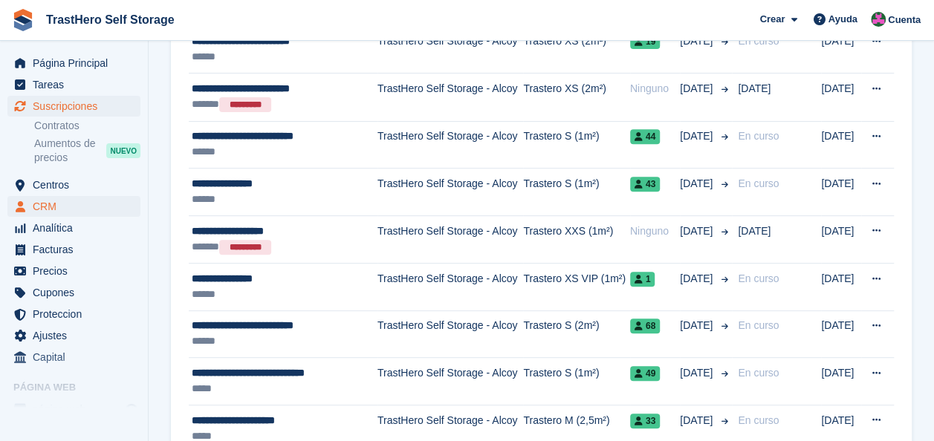 This screenshot has height=441, width=934. Describe the element at coordinates (77, 250) in the screenshot. I see `span: Facturas` at that location.